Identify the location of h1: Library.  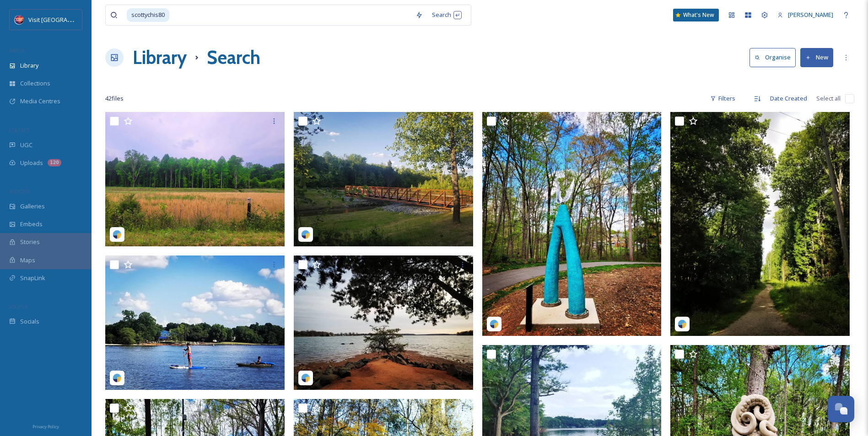
(160, 58).